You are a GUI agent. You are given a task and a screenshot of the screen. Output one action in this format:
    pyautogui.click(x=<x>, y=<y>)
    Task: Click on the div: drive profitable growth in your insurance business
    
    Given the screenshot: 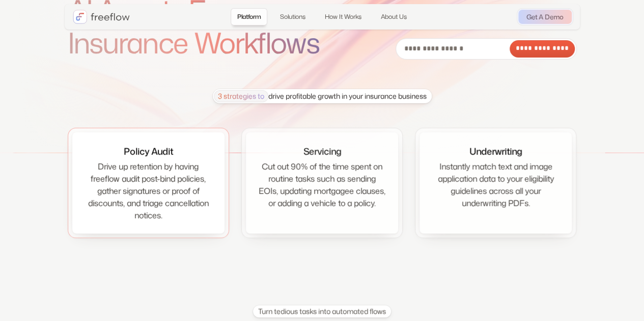 What is the action you would take?
    pyautogui.click(x=320, y=96)
    